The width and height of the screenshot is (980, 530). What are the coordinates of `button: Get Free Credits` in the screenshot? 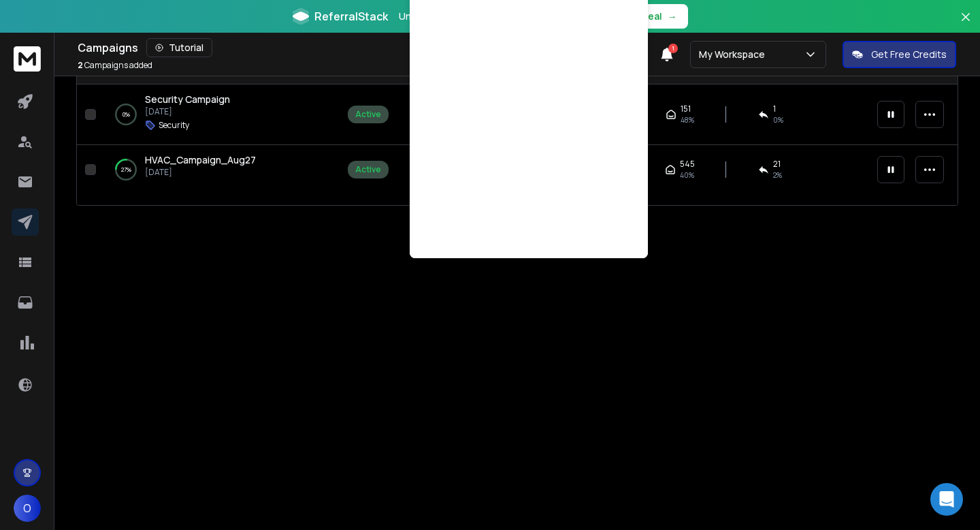 It's located at (899, 54).